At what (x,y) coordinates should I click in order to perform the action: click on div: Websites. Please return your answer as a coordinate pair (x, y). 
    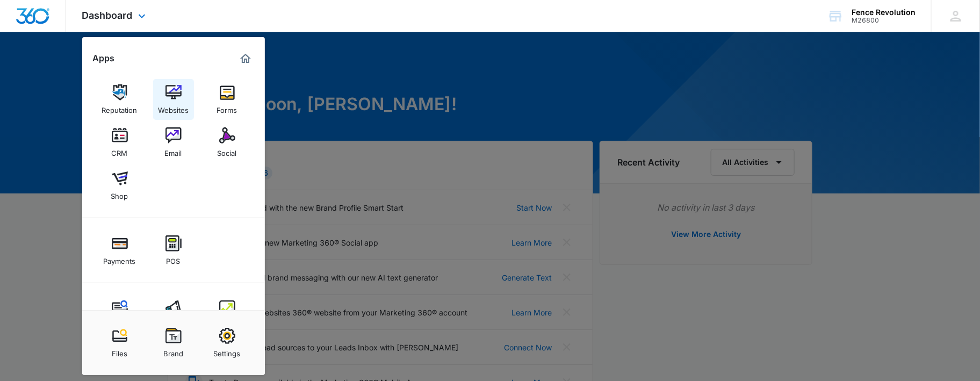
    Looking at the image, I should click on (173, 107).